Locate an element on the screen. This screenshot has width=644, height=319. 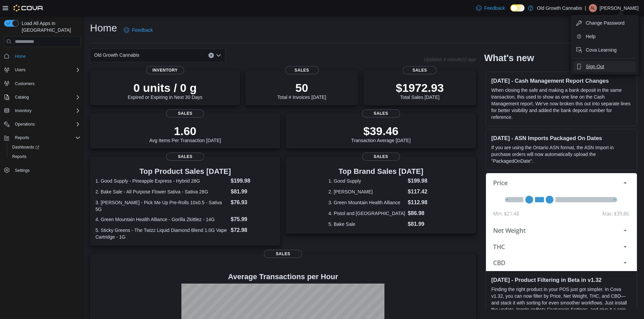
a: Home is located at coordinates (20, 56).